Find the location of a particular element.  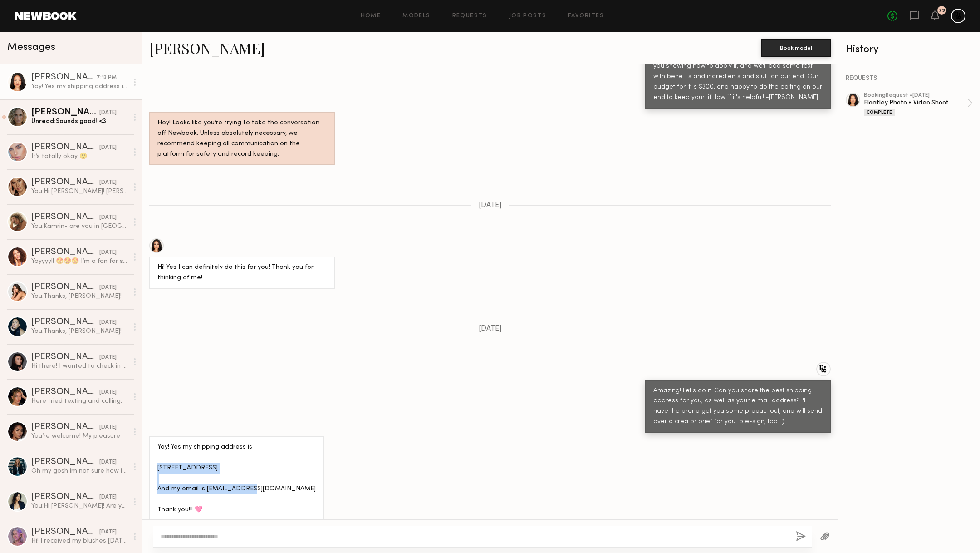

div: Unread: Sounds good! <3 is located at coordinates (80, 121).